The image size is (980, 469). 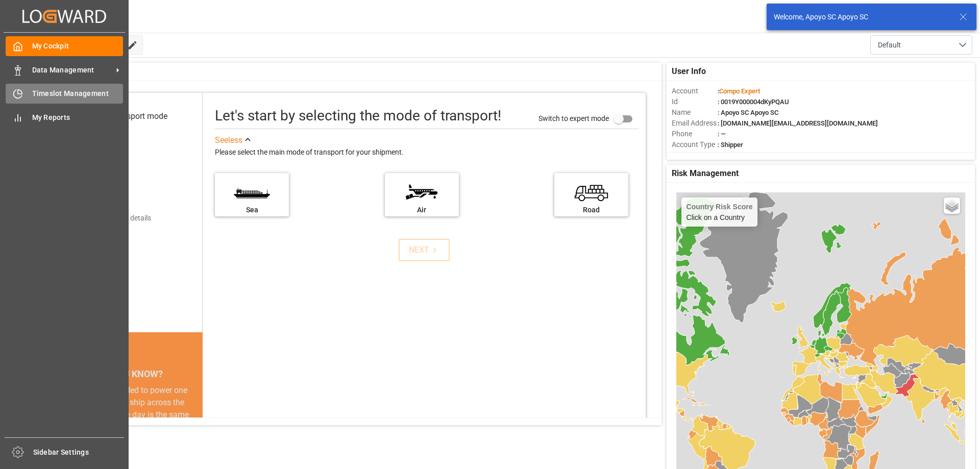 I want to click on button: NEXT, so click(x=424, y=250).